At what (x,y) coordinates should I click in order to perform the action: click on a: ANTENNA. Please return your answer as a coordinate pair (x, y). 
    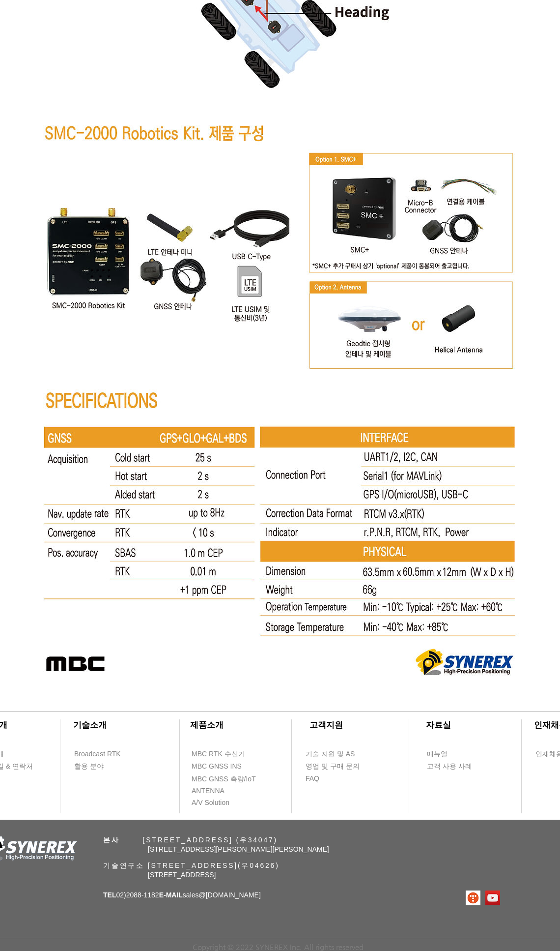
    Looking at the image, I should click on (219, 791).